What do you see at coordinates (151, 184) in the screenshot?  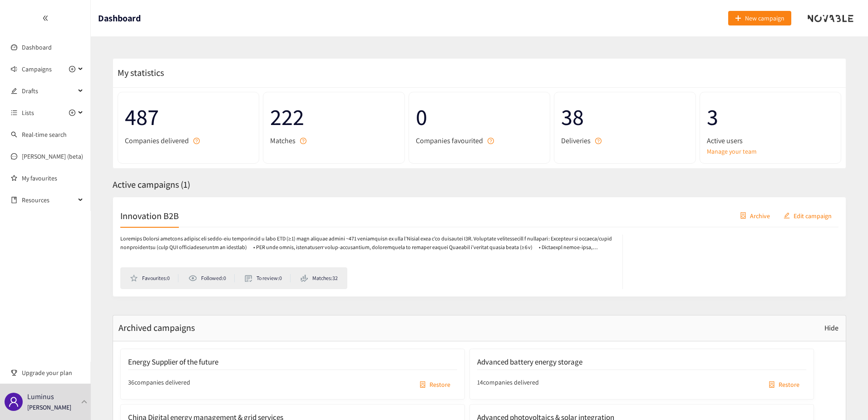 I see `span: Active campaigns ( 1 )` at bounding box center [151, 184].